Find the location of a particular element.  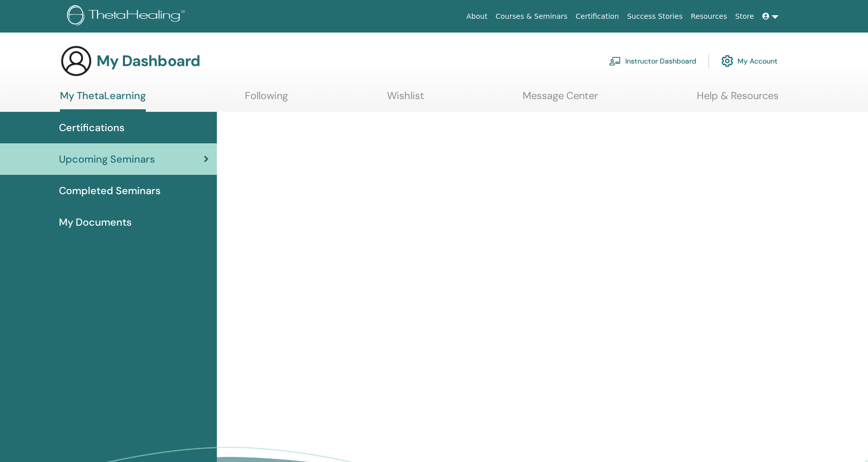

img: logo.png is located at coordinates (127, 16).